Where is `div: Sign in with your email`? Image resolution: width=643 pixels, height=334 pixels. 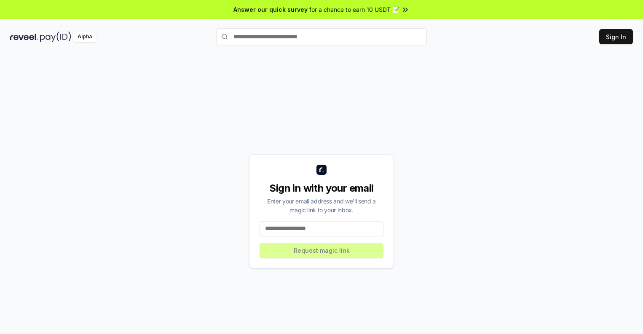
div: Sign in with your email is located at coordinates (322, 188).